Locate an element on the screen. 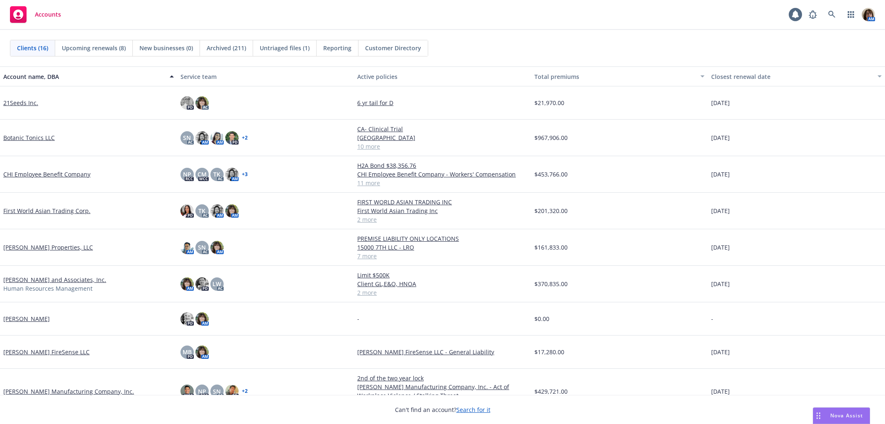  div: Total premiums is located at coordinates (615, 76).